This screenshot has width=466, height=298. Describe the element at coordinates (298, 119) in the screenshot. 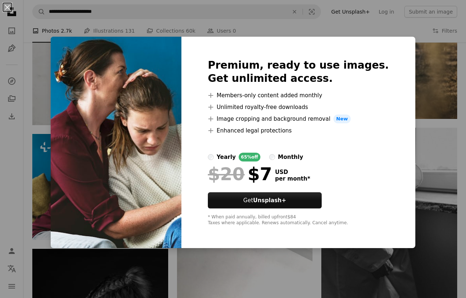

I see `li: Image cropping and background removal` at that location.